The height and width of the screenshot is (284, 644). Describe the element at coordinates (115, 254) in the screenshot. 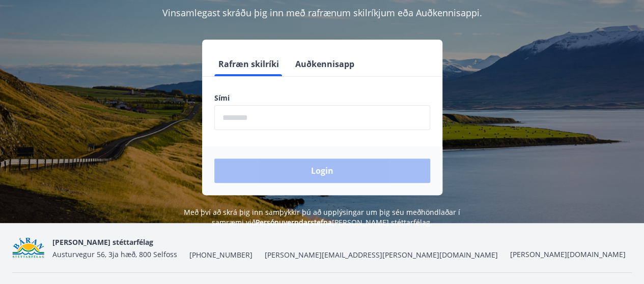

I see `span: Austurvegur 56, 3ja hæð, 800 Selfoss` at that location.